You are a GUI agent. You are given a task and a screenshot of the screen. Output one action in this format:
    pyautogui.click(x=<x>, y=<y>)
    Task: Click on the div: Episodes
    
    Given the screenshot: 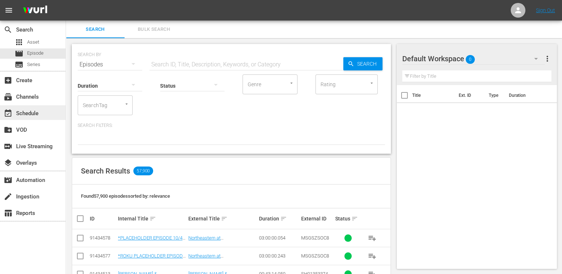 What is the action you would take?
    pyautogui.click(x=110, y=65)
    